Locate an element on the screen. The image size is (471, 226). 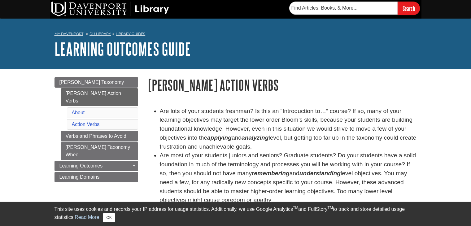
a: Learning Domains is located at coordinates (96, 177).